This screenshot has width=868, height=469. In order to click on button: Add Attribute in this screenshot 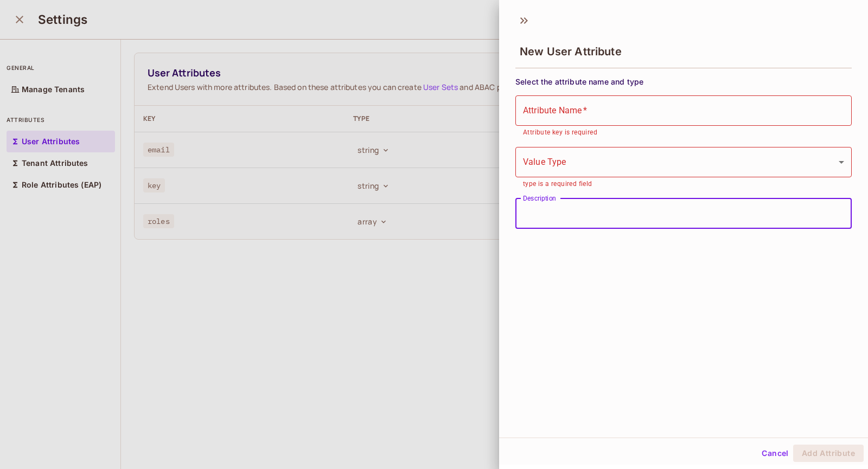, I will do `click(828, 453)`.